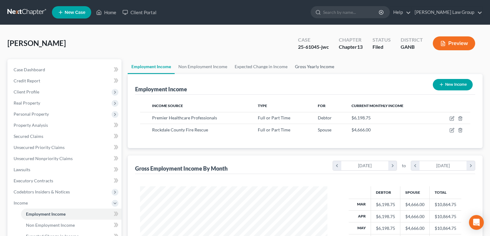  Describe the element at coordinates (185, 118) in the screenshot. I see `span: Premier Healthcare Professionals` at that location.